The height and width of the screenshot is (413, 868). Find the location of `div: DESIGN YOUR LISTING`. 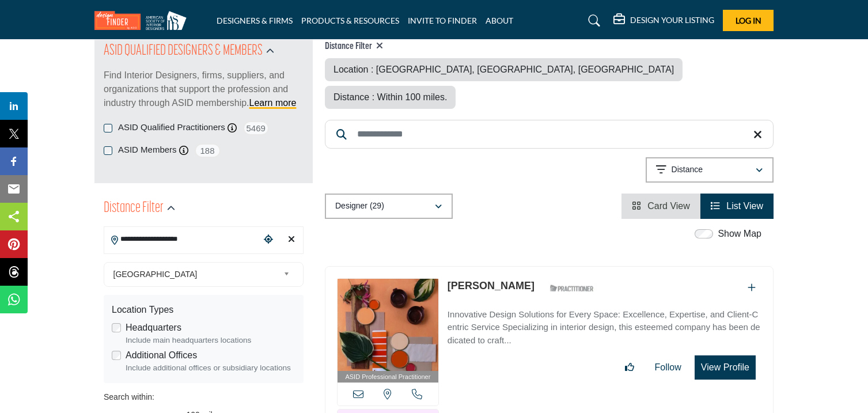

div: DESIGN YOUR LISTING is located at coordinates (664, 21).